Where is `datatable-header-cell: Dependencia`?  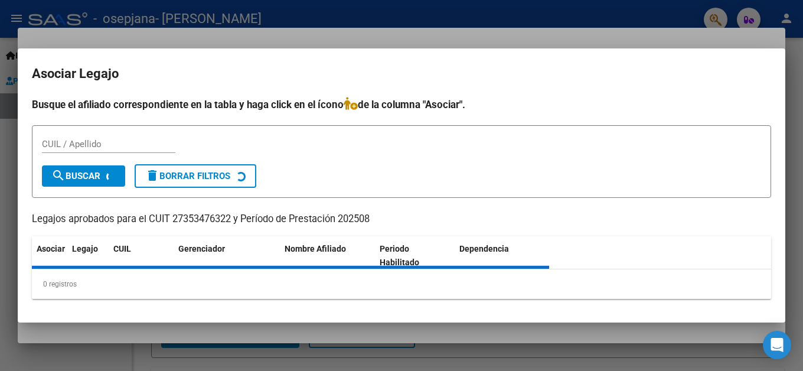
datatable-header-cell: Dependencia is located at coordinates (502, 256).